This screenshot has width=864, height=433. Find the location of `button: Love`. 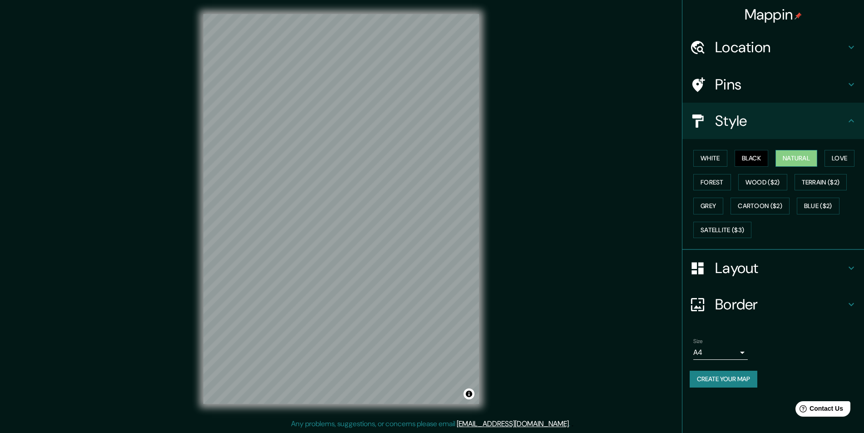

button: Love is located at coordinates (840, 158).